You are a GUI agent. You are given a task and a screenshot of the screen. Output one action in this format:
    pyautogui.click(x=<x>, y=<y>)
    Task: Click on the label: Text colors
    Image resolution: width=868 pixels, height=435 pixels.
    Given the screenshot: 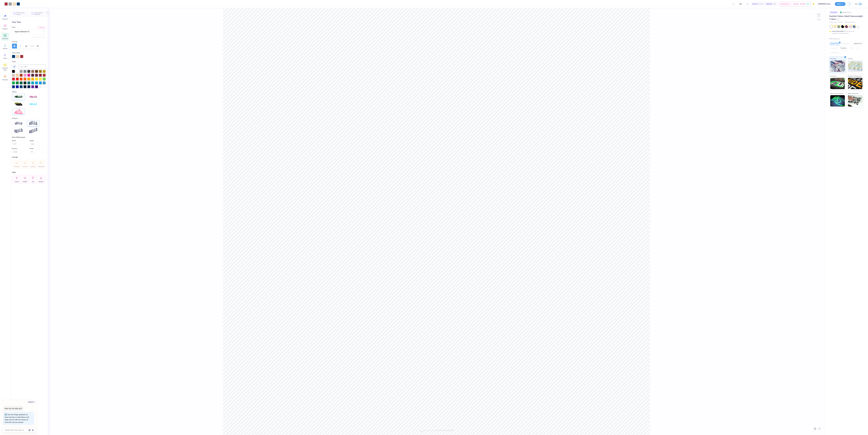 What is the action you would take?
    pyautogui.click(x=16, y=53)
    